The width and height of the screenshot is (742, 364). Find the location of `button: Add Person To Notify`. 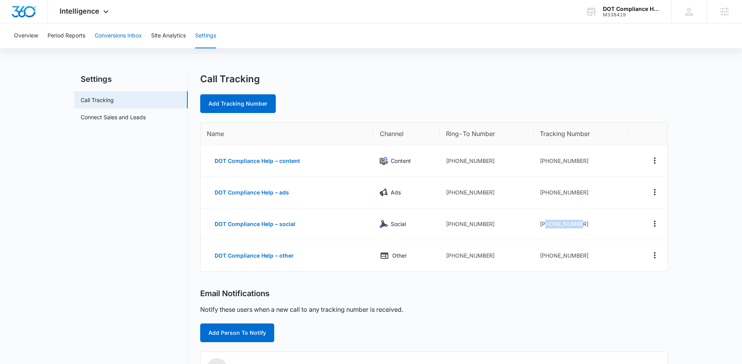

button: Add Person To Notify is located at coordinates (237, 333).